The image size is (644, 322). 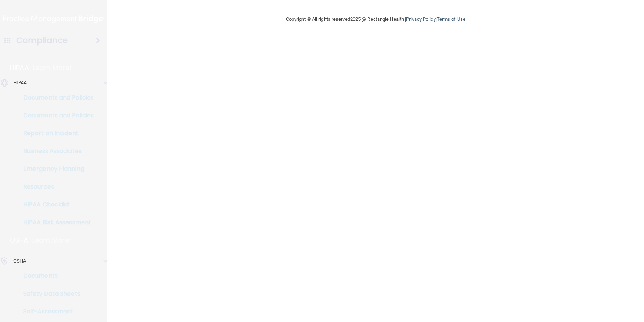 What do you see at coordinates (55, 222) in the screenshot?
I see `p: HIPAA Risk Assessment` at bounding box center [55, 222].